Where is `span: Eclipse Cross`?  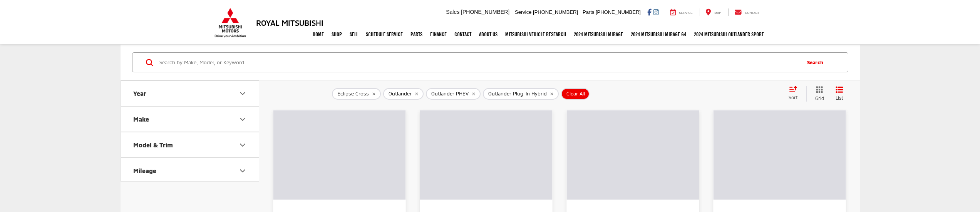
span: Eclipse Cross is located at coordinates (353, 94).